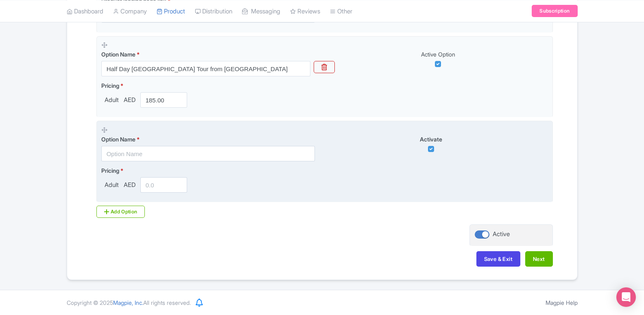 This screenshot has width=644, height=315. I want to click on a: Subscription, so click(555, 11).